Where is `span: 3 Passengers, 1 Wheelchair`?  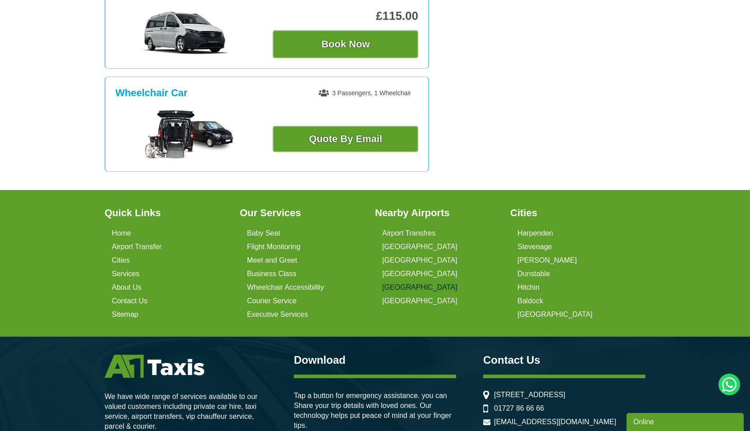
span: 3 Passengers, 1 Wheelchair is located at coordinates (365, 93).